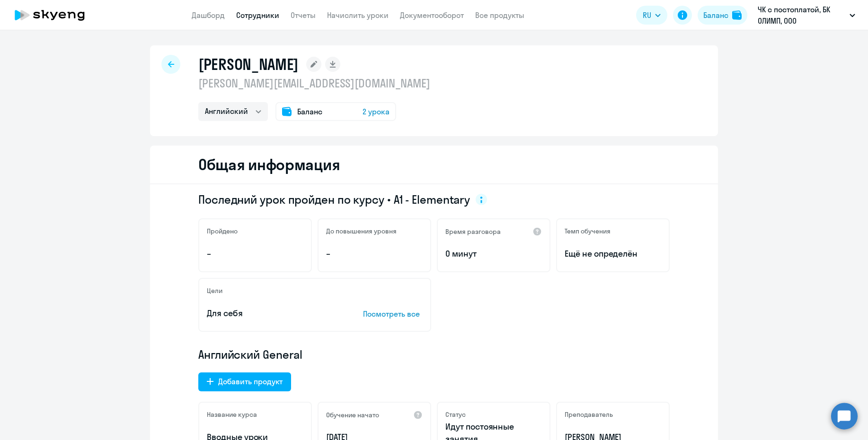 This screenshot has width=868, height=440. Describe the element at coordinates (303, 15) in the screenshot. I see `a: Отчеты` at that location.